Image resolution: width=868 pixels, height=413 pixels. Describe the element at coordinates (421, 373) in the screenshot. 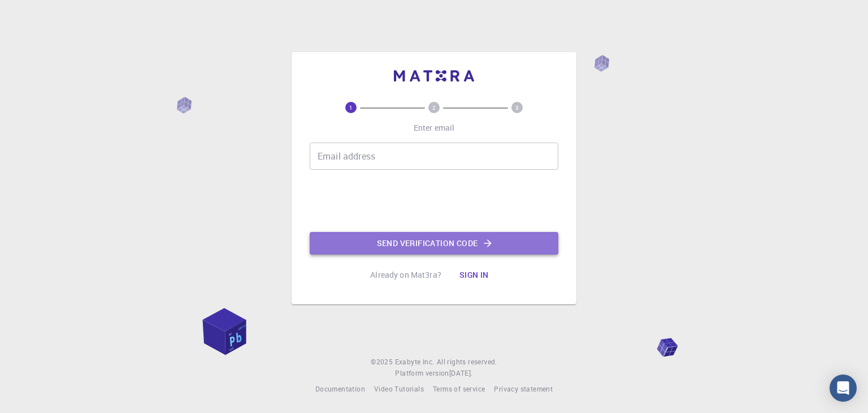

I see `span: Platform version` at that location.